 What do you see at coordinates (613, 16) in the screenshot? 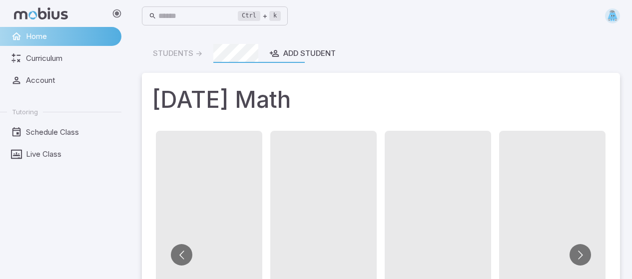
I see `img: trapezoid.svg` at bounding box center [613, 16].